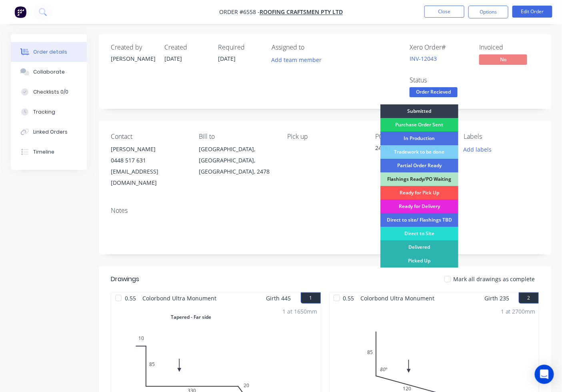 This screenshot has height=392, width=562. I want to click on div: Open Intercom Messenger, so click(544, 374).